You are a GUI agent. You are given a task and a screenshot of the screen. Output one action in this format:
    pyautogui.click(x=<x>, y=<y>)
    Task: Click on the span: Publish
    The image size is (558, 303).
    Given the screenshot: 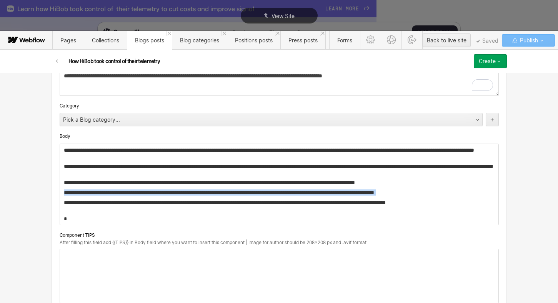 What is the action you would take?
    pyautogui.click(x=528, y=40)
    